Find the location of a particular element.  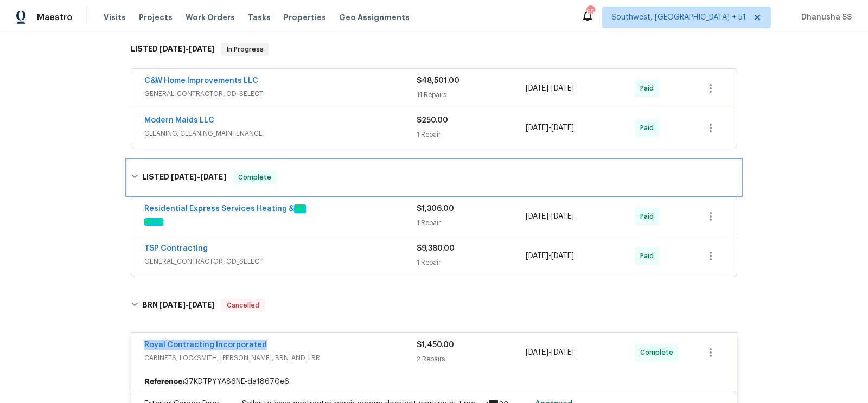

div: 2 Repairs is located at coordinates (471, 359).